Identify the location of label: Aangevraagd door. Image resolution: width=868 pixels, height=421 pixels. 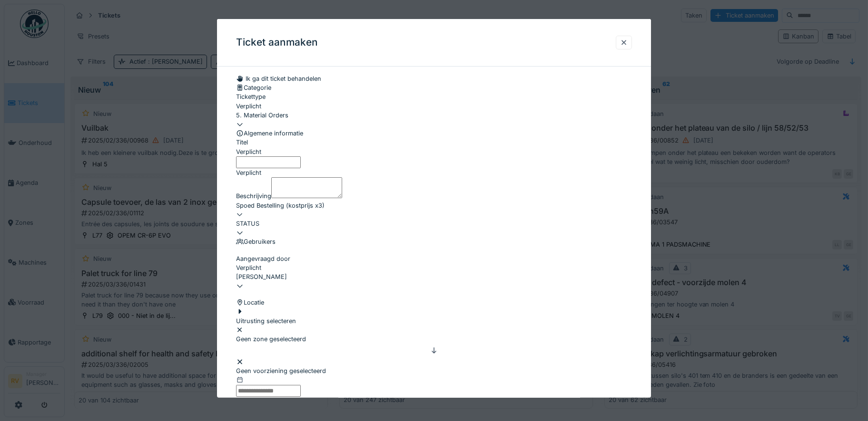
(263, 258).